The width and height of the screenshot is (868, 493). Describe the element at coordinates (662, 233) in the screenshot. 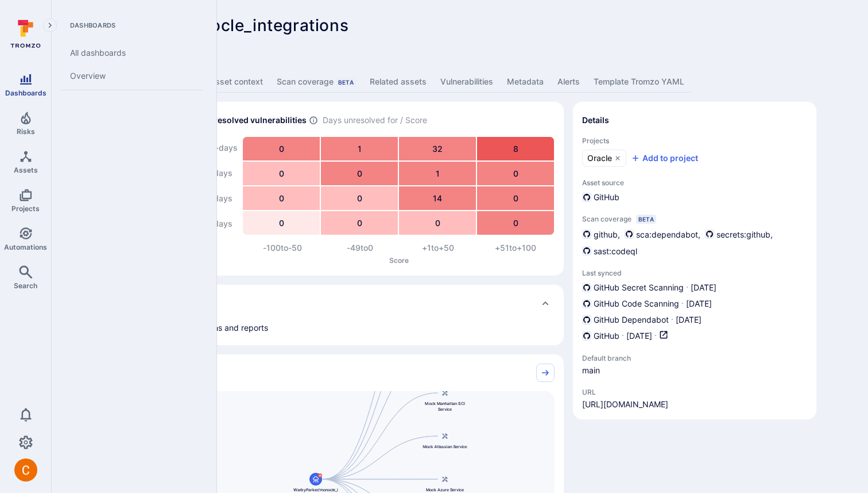

I see `div: sca:dependabot` at that location.